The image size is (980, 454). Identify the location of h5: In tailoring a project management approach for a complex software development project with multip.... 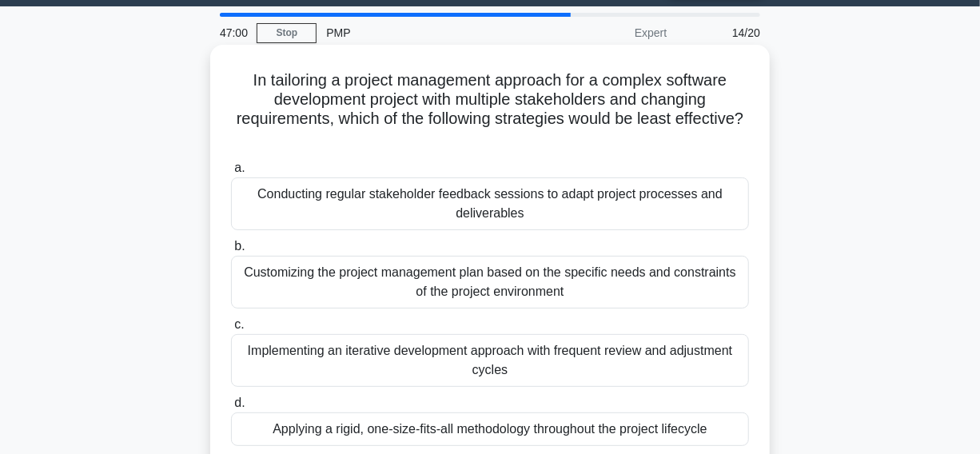
(490, 109).